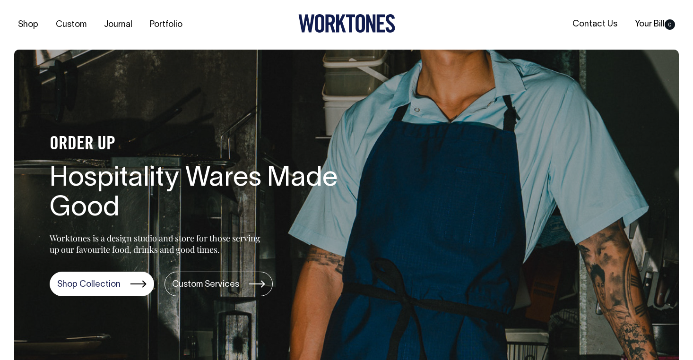 This screenshot has height=360, width=693. I want to click on a: Journal, so click(118, 25).